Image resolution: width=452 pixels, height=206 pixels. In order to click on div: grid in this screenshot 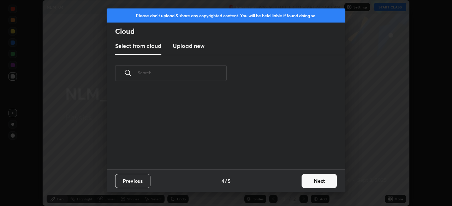, I will do `click(222, 129)`.